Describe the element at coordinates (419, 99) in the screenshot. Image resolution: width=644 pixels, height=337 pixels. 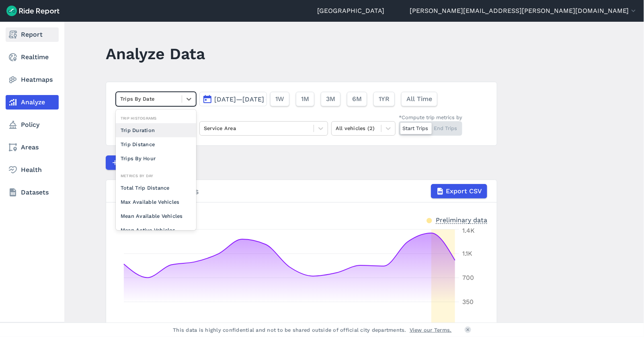
I see `span: All Time` at that location.